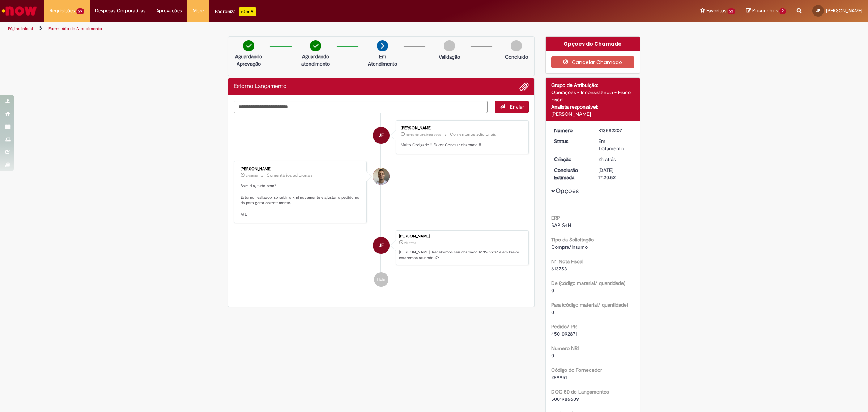  Describe the element at coordinates (516, 107) in the screenshot. I see `span: Enviar` at that location.